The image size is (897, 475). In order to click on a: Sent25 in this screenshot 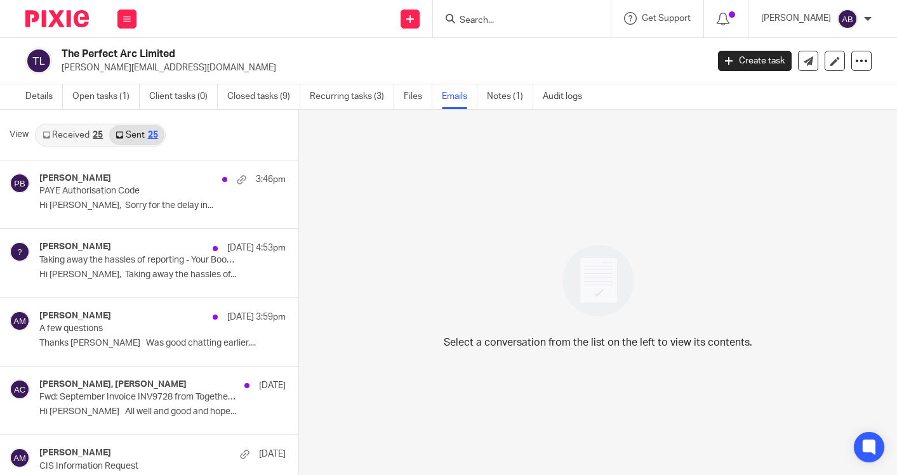, I will do `click(136, 135)`.